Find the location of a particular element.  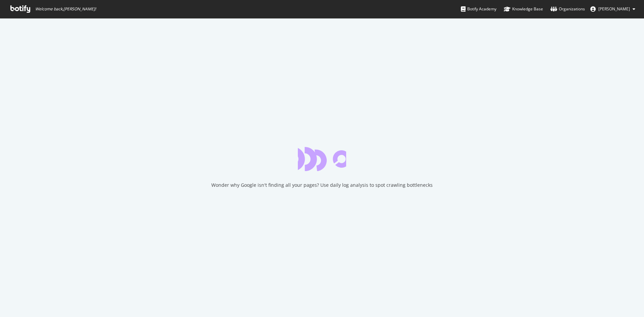

div: Wonder why Google isn't finding all your pages? Use daily log analysis to spot crawling bottlenecks is located at coordinates (322, 185).